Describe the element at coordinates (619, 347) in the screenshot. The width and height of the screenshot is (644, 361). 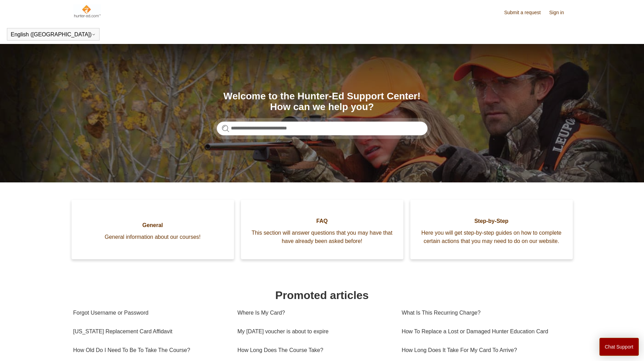
I see `div: Chat Support` at that location.